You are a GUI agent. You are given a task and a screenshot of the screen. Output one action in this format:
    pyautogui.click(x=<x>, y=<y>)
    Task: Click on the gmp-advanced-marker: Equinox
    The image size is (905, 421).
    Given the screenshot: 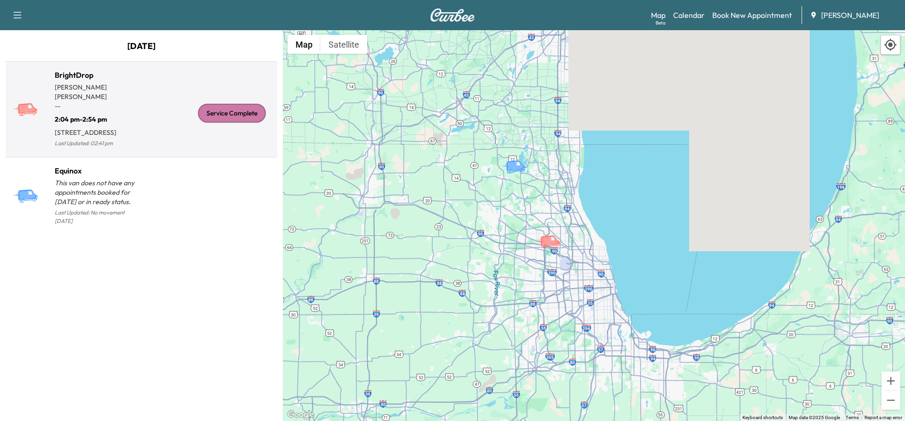 What is the action you would take?
    pyautogui.click(x=518, y=158)
    